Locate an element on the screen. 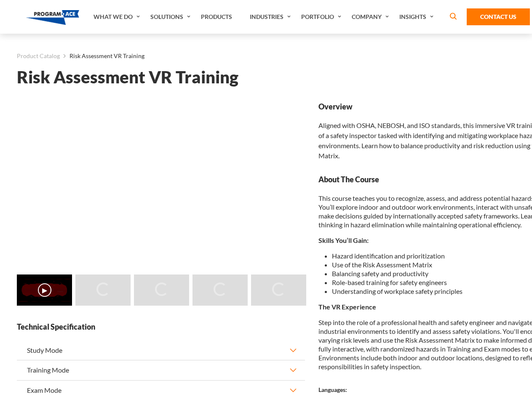  strong: Technical Specification is located at coordinates (161, 326).